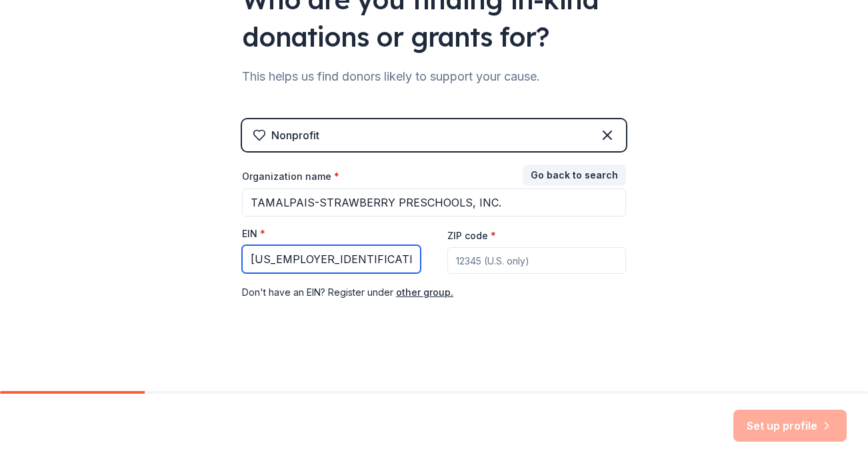 This screenshot has width=868, height=463. Describe the element at coordinates (295, 135) in the screenshot. I see `div: Nonprofit` at that location.